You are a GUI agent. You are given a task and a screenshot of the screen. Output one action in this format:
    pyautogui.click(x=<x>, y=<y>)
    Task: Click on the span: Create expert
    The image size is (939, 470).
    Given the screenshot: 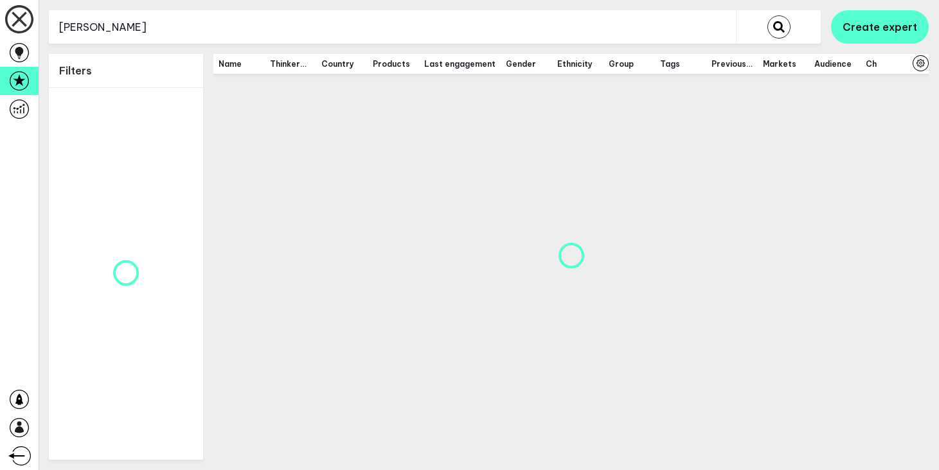 What is the action you would take?
    pyautogui.click(x=880, y=27)
    